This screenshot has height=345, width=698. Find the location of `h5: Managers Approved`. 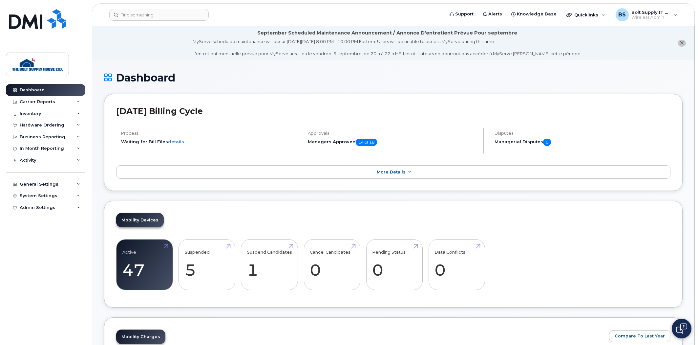

h5: Managers Approved is located at coordinates (393, 142).